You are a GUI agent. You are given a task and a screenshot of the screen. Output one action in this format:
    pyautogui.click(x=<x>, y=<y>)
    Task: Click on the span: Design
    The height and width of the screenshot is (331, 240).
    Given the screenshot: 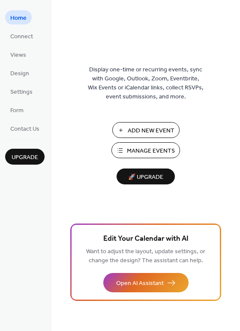 What is the action you would take?
    pyautogui.click(x=20, y=73)
    